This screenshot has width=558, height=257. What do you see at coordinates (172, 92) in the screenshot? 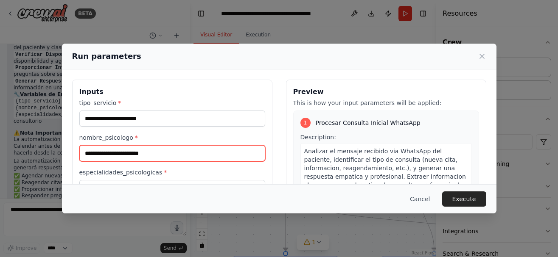
I see `h3: Inputs` at bounding box center [172, 92].